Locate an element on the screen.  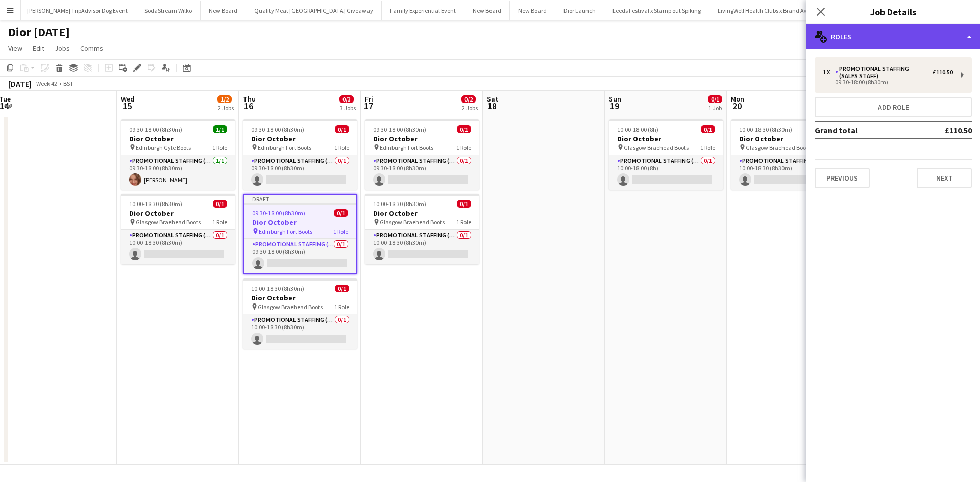
span: Wed is located at coordinates (128, 99).